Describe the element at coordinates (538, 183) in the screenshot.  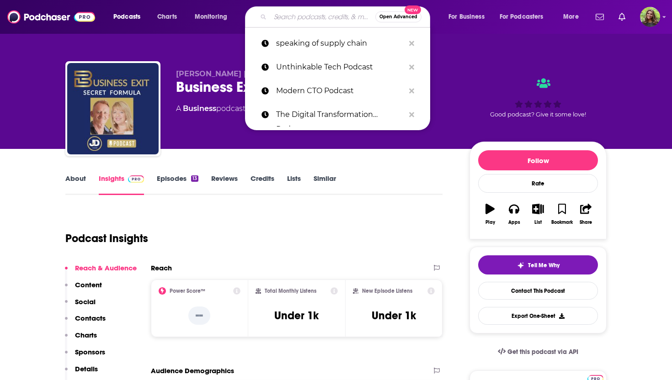
I see `div: Rate` at that location.